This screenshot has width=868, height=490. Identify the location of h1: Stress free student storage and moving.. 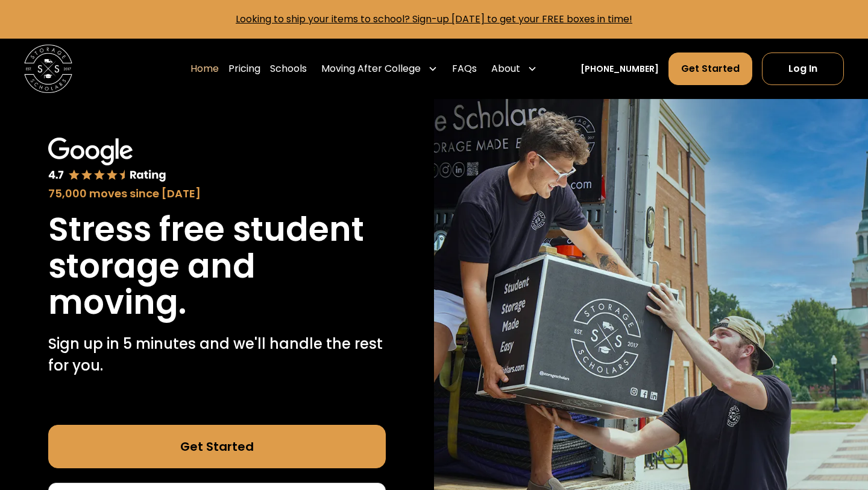
(217, 266).